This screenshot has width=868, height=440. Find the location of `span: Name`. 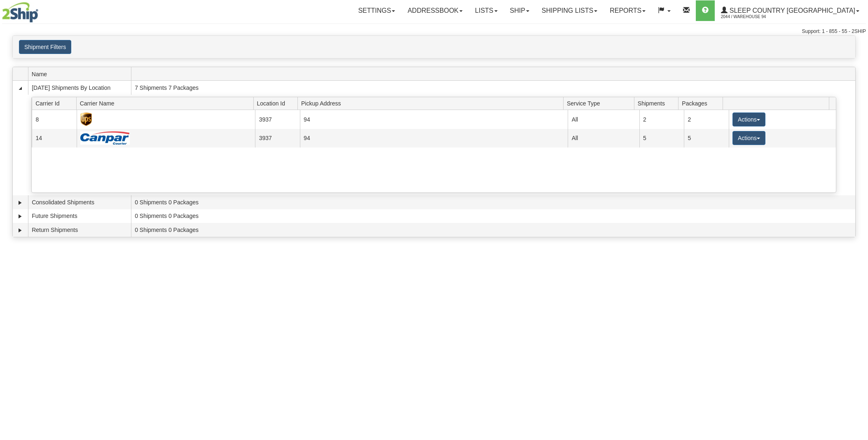

span: Name is located at coordinates (82, 74).